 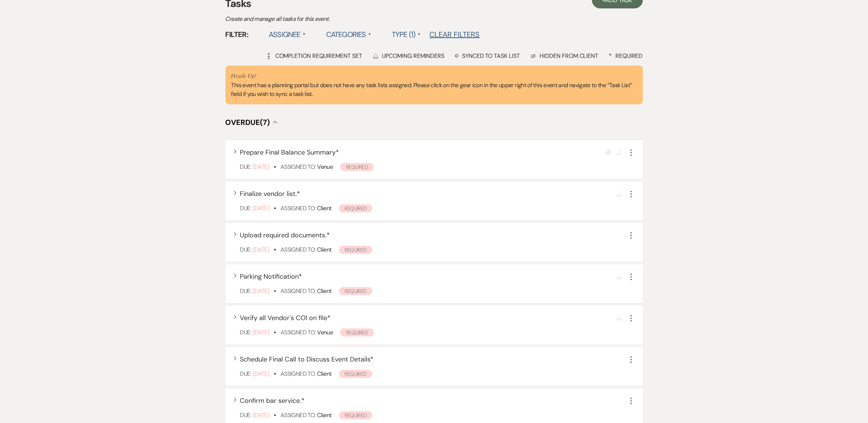 What do you see at coordinates (289, 152) in the screenshot?
I see `button: Prepare Final Balance Summary*` at bounding box center [289, 152].